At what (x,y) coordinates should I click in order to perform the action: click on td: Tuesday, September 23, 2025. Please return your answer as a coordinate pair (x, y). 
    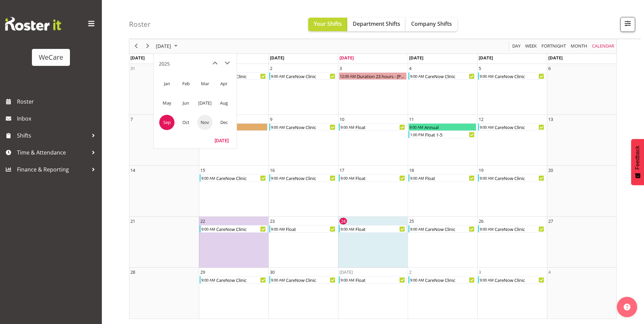
    Looking at the image, I should click on (303, 242).